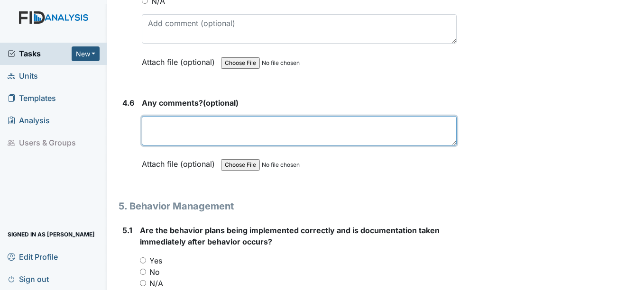 This screenshot has width=644, height=290. I want to click on span: Units, so click(22, 76).